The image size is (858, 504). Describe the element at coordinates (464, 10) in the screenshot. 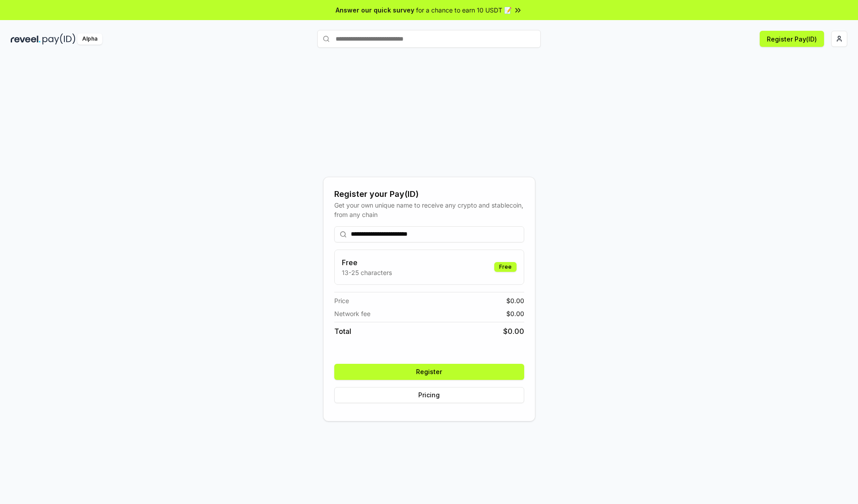

I see `span: for a chance to earn 10 USDT 📝` at that location.